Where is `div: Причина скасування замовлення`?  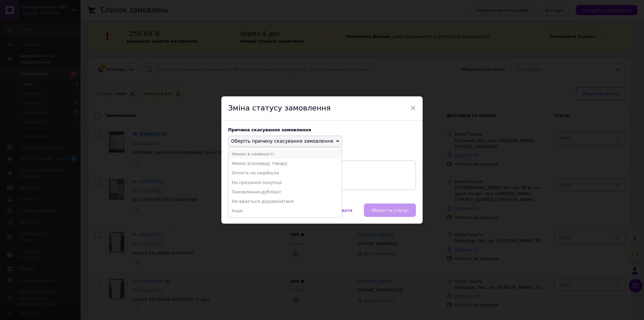 div: Причина скасування замовлення is located at coordinates (322, 130).